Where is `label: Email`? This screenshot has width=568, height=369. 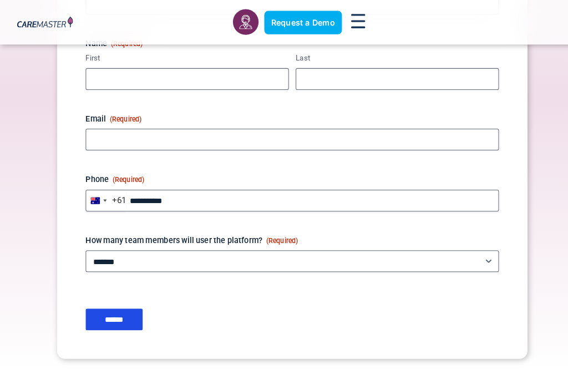 label: Email is located at coordinates (284, 115).